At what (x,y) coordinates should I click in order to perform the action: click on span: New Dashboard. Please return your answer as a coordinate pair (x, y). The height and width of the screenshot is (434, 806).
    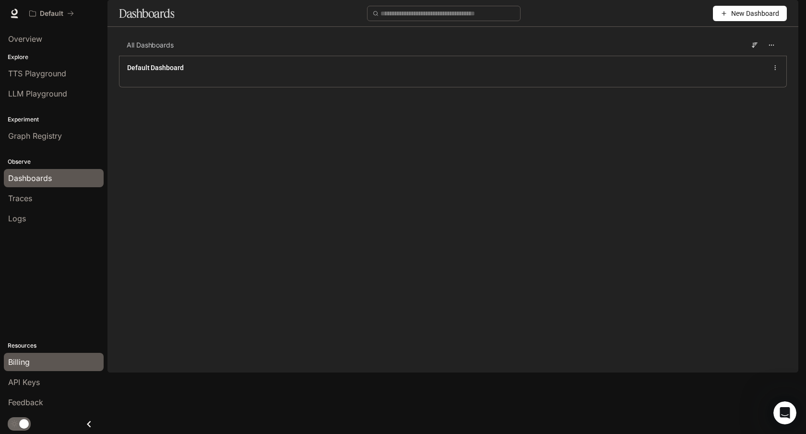
    Looking at the image, I should click on (755, 13).